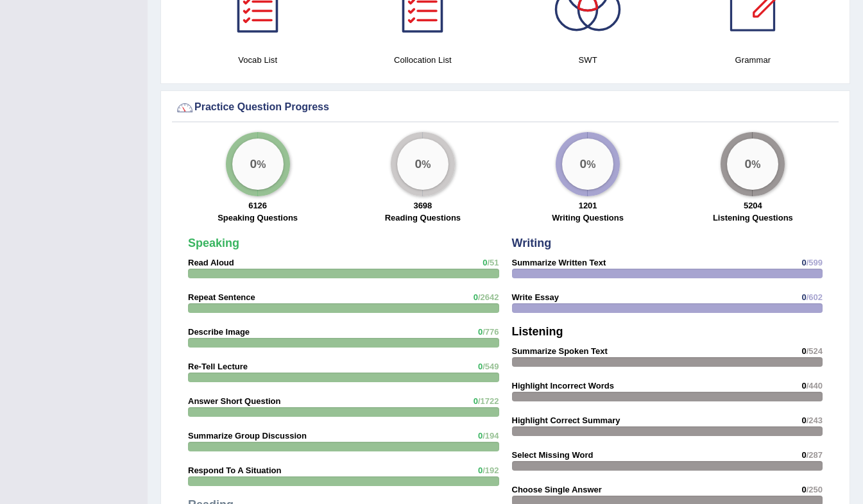 The height and width of the screenshot is (504, 863). I want to click on label: Reading Questions, so click(423, 217).